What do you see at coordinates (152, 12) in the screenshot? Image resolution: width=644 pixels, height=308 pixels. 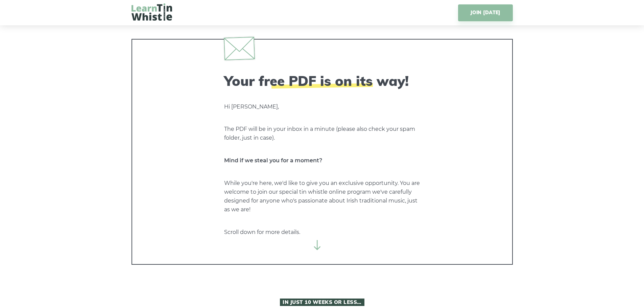 I see `img: LearnTinWhistle.com` at bounding box center [152, 12].